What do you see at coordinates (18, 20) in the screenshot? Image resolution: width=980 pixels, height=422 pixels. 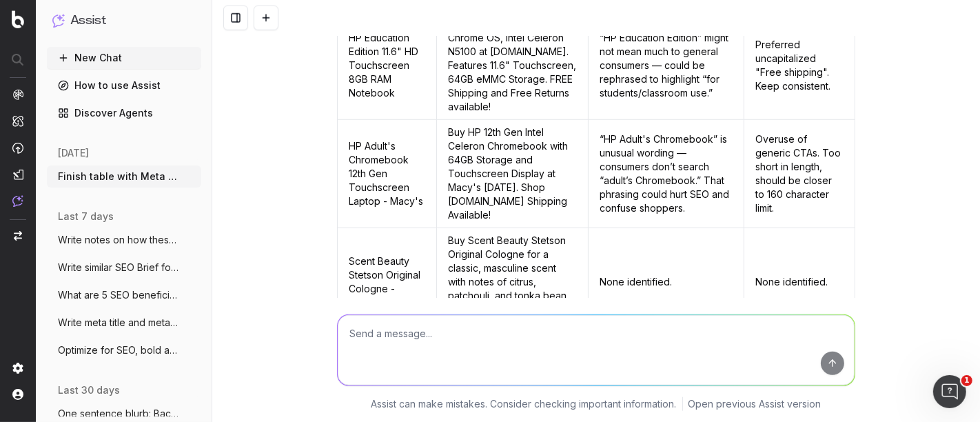 I see `img: Botify logo` at bounding box center [18, 20].